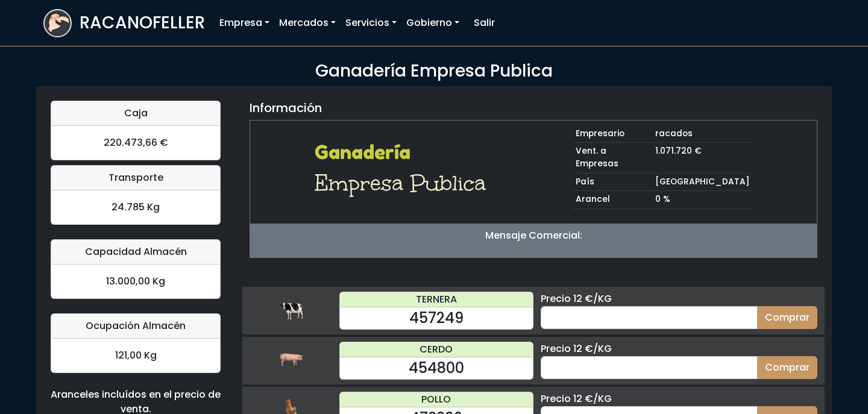  Describe the element at coordinates (124, 23) in the screenshot. I see `a: RACANOFELLER` at that location.